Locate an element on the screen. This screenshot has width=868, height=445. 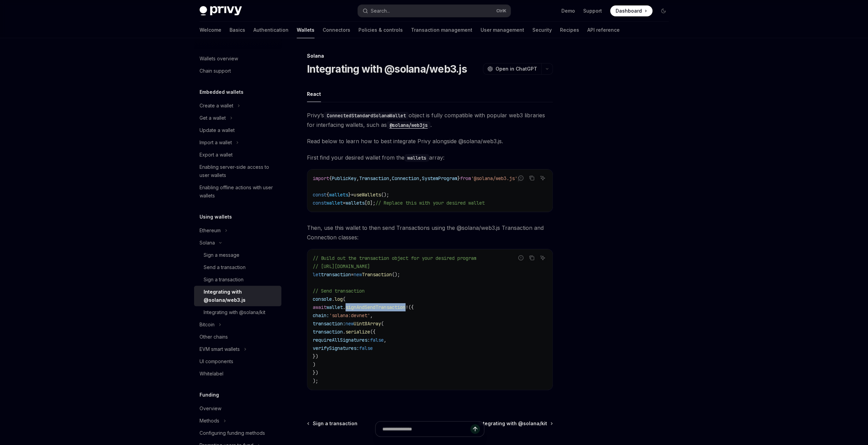
button: Toggle EVM smart wallets section is located at coordinates (238, 350).